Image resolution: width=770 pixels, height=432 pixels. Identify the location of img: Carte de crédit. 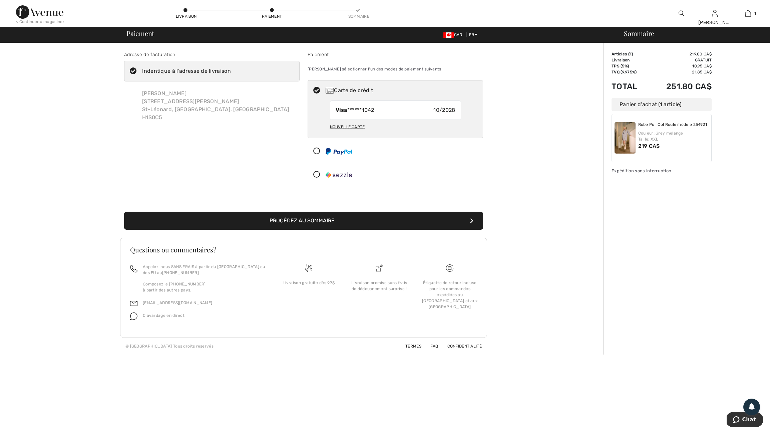
(330, 90).